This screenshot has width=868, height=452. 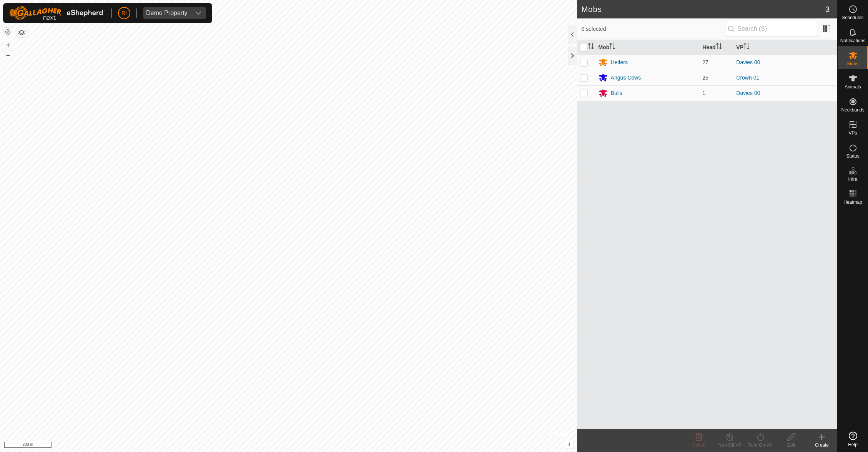 What do you see at coordinates (853, 179) in the screenshot?
I see `span: Infra` at bounding box center [853, 179].